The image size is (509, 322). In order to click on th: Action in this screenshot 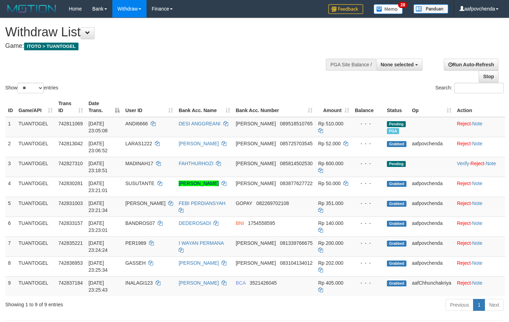, I will do `click(480, 107)`.